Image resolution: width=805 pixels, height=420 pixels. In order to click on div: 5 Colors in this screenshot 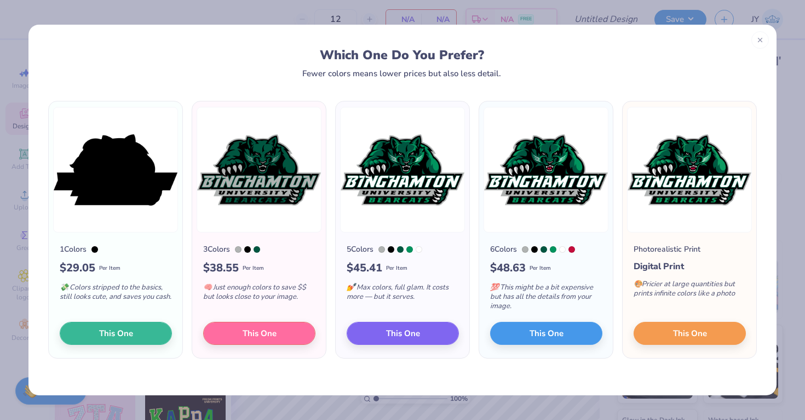, I will do `click(360, 249)`.